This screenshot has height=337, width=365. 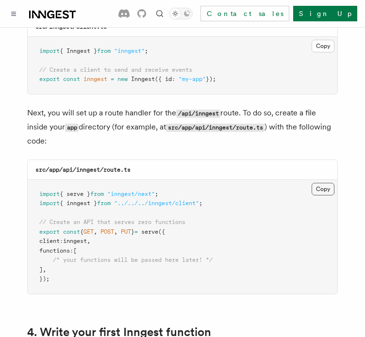 What do you see at coordinates (163, 79) in the screenshot?
I see `span: ({ id` at bounding box center [163, 79].